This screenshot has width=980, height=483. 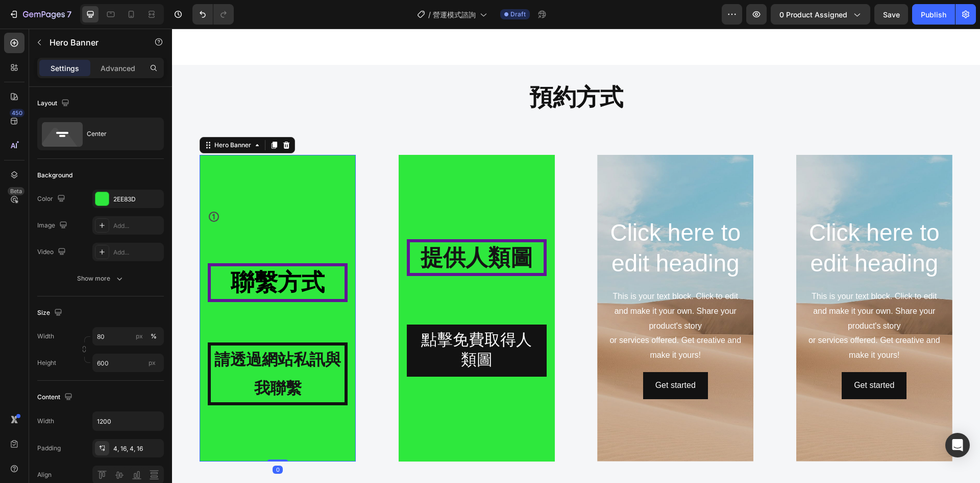 I want to click on div: Show more, so click(x=101, y=278).